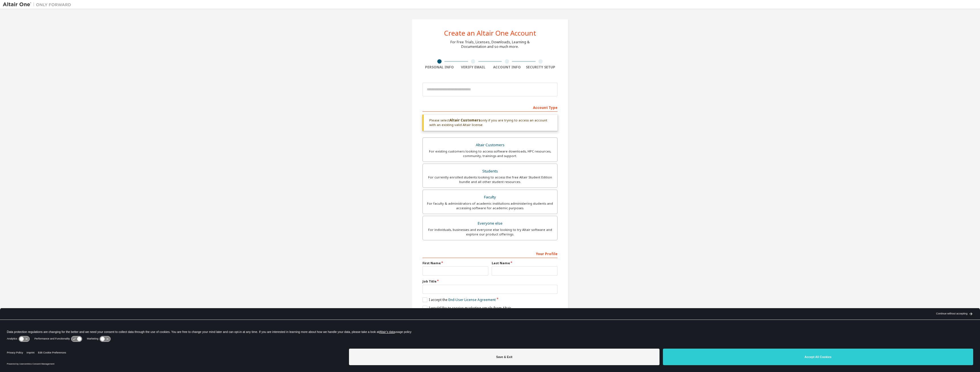 The image size is (980, 372). I want to click on label: Last Name, so click(525, 263).